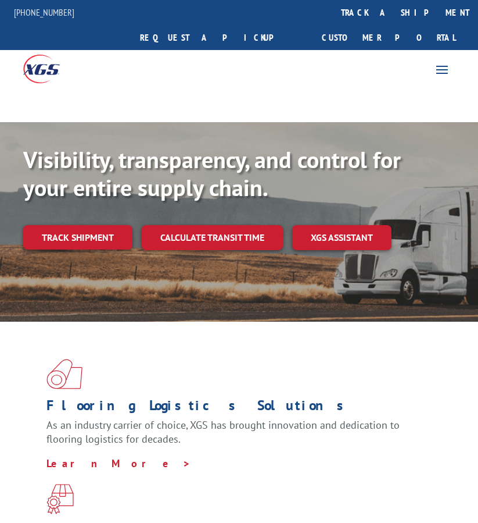 The width and height of the screenshot is (478, 523). Describe the element at coordinates (78, 237) in the screenshot. I see `a: Track shipment` at that location.